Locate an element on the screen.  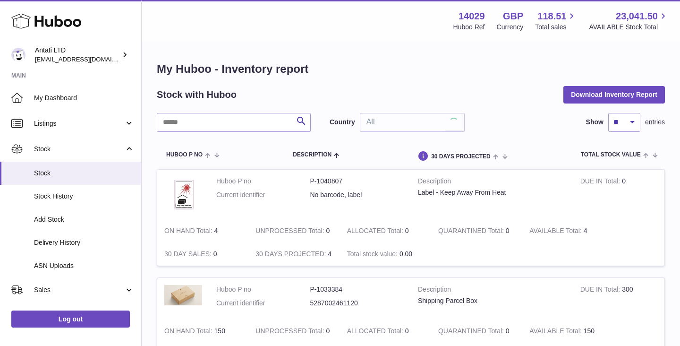
div: Shipping Parcel Box is located at coordinates (492, 300).